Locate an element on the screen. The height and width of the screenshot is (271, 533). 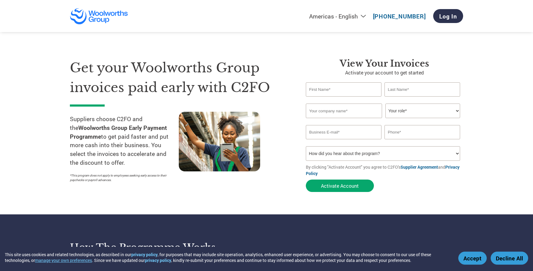
input: Phone* is located at coordinates (423, 132).